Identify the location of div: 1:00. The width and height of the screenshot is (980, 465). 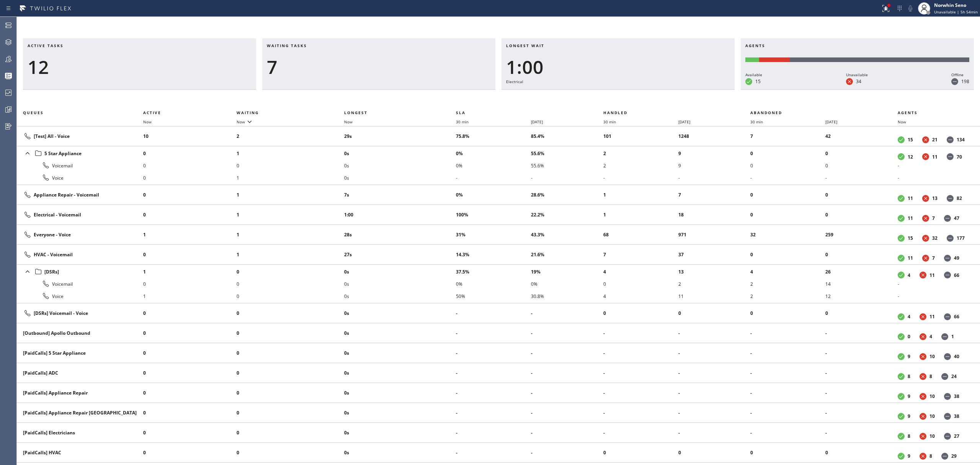
(618, 67).